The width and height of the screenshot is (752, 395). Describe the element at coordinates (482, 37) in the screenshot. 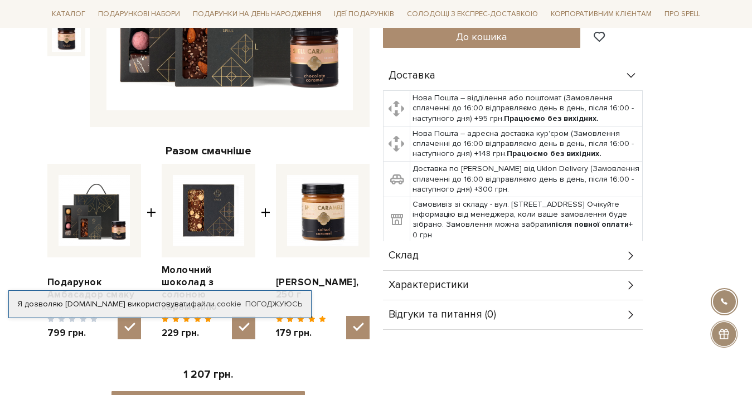

I see `button: До кошика` at that location.